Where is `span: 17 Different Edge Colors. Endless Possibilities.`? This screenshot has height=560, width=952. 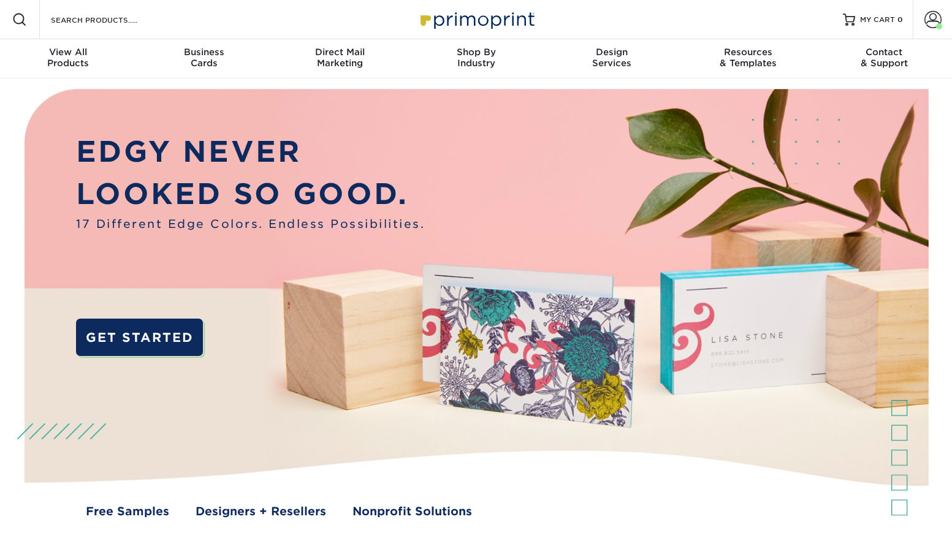 span: 17 Different Edge Colors. Endless Possibilities. is located at coordinates (250, 224).